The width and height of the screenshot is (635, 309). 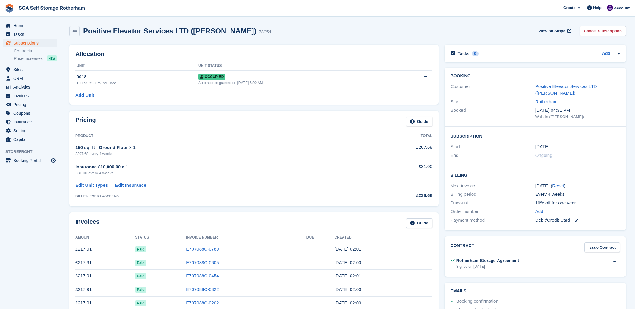 What do you see at coordinates (212, 77) in the screenshot?
I see `span: Occupied` at bounding box center [212, 77].